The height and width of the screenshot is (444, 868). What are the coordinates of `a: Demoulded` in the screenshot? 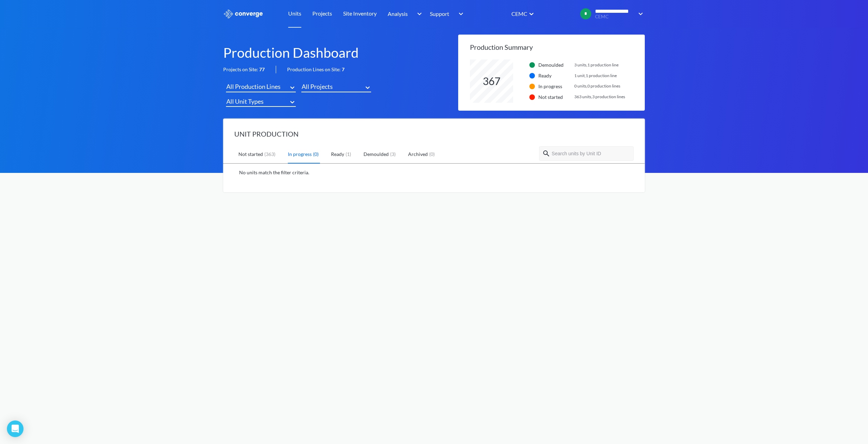 It's located at (380, 154).